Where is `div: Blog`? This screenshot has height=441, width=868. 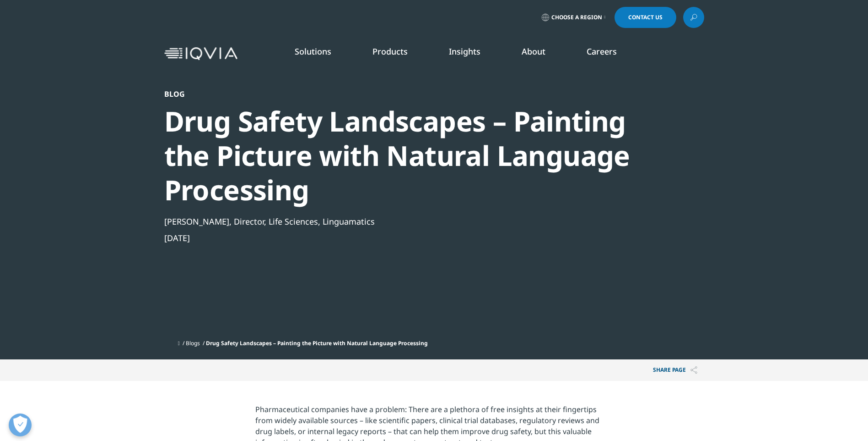
div: Blog is located at coordinates (409, 94).